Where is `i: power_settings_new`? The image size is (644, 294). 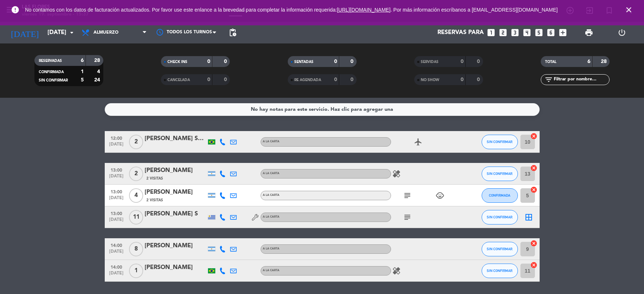 i: power_settings_new is located at coordinates (622, 32).